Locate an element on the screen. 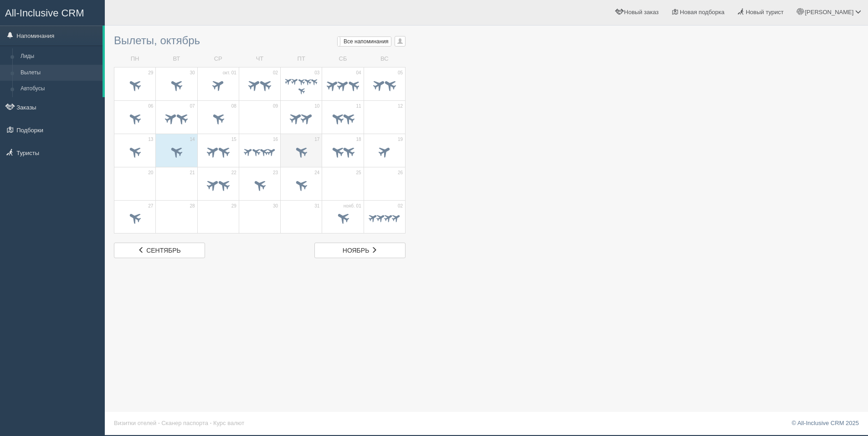 This screenshot has height=436, width=868. span: 28 is located at coordinates (192, 206).